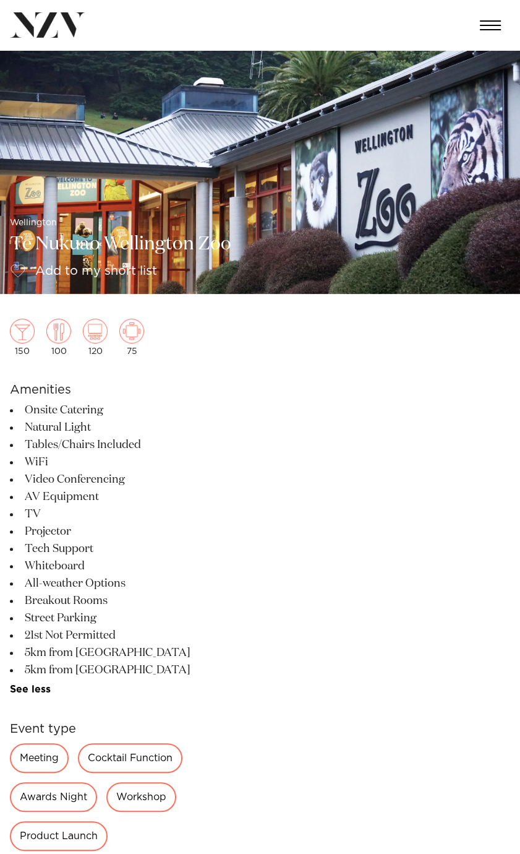  I want to click on img: theatre.png, so click(95, 331).